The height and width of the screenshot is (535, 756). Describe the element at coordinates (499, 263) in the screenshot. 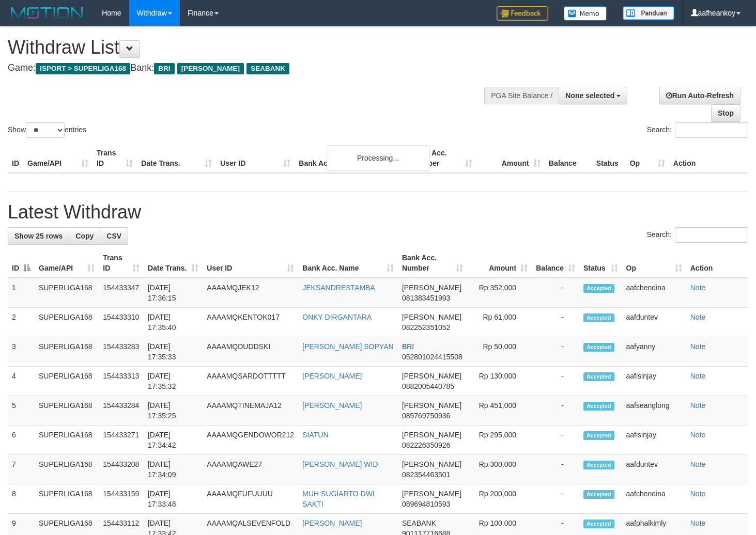

I see `th: Amount: activate to sort column ascending` at that location.